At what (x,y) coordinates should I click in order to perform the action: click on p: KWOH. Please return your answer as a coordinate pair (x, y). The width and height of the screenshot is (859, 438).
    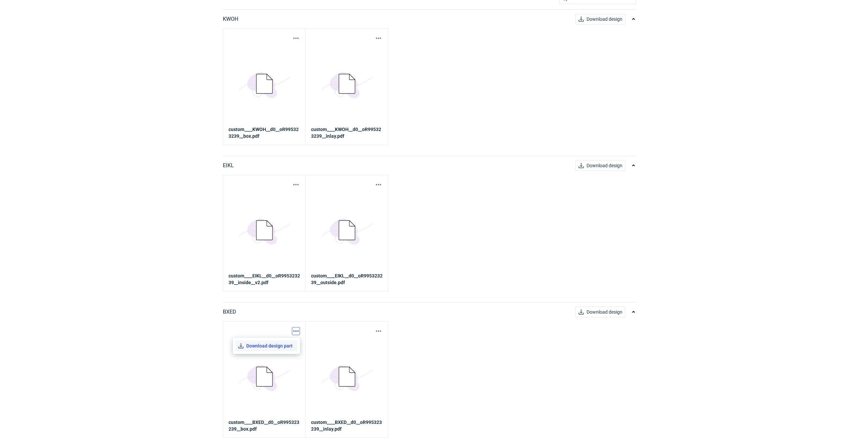
    Looking at the image, I should click on (230, 19).